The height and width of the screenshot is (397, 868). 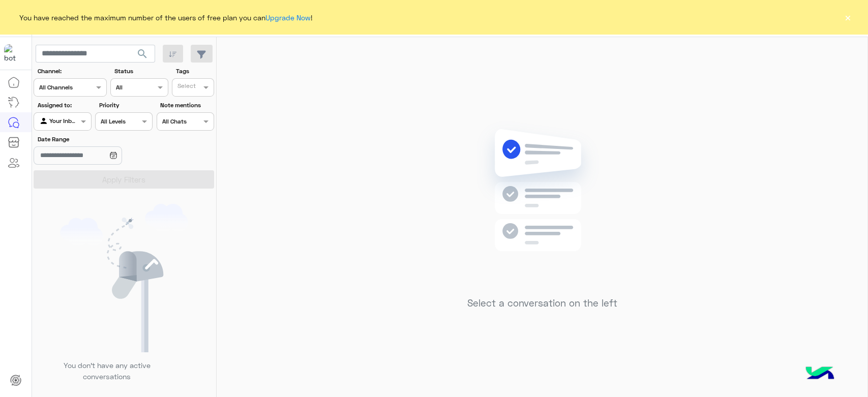 I want to click on img: hulul-logo.png, so click(x=819, y=375).